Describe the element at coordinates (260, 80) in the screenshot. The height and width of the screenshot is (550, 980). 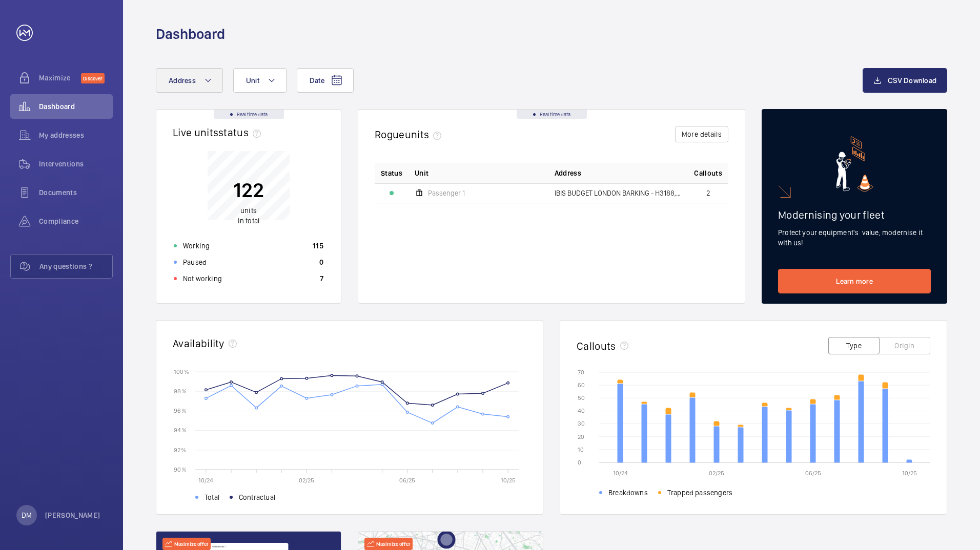
I see `button: Unit` at that location.